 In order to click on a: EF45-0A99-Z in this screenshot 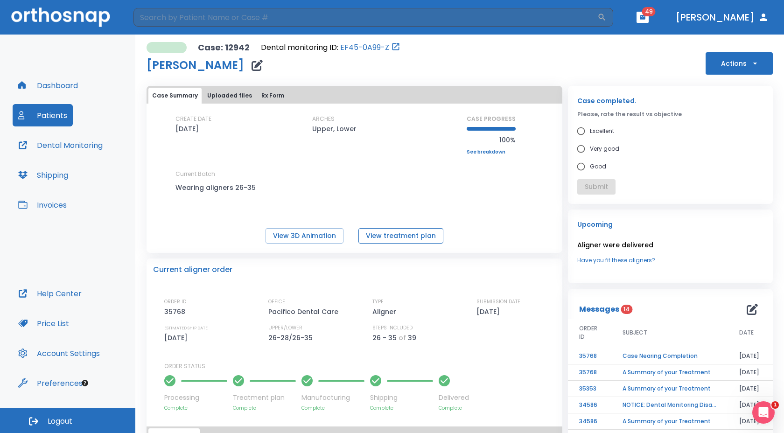, I will do `click(364, 48)`.